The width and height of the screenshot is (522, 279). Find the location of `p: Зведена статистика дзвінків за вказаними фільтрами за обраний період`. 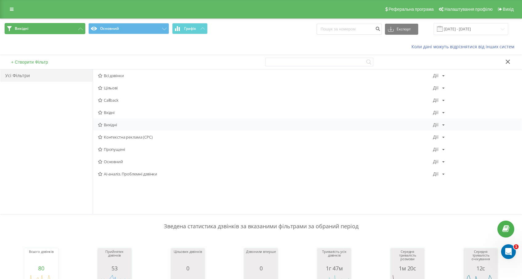

p: Зведена статистика дзвінків за вказаними фільтрами за обраний період is located at coordinates (261, 221).